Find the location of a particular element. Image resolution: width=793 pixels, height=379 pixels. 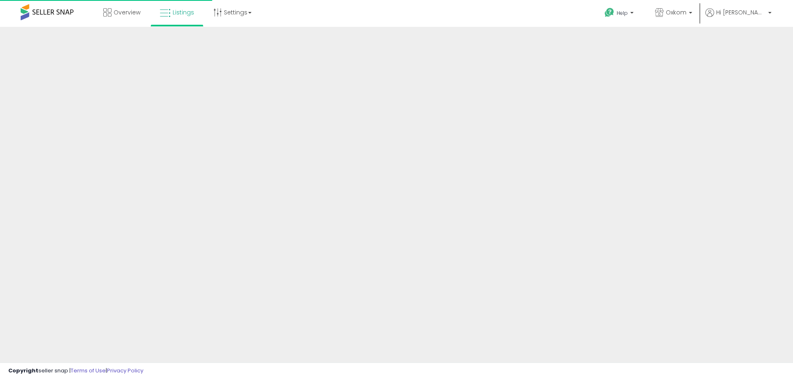

span: Listings is located at coordinates (183, 12).